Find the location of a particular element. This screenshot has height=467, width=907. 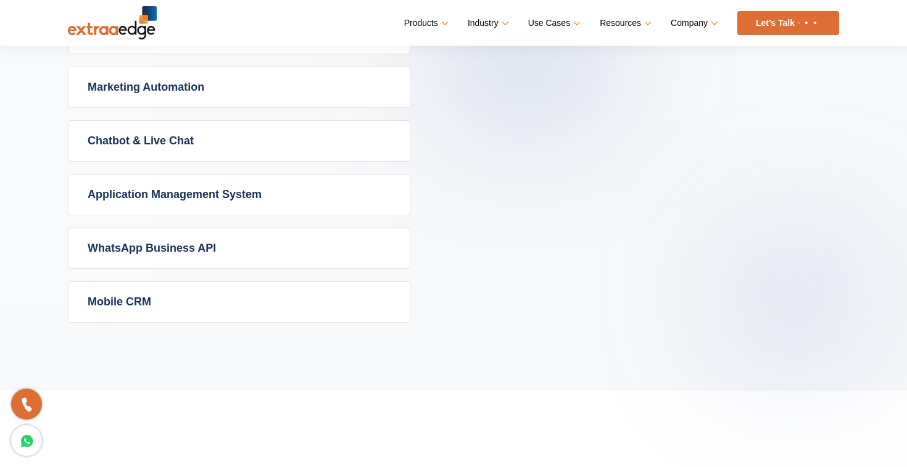

a: Mobile CRM is located at coordinates (239, 302).